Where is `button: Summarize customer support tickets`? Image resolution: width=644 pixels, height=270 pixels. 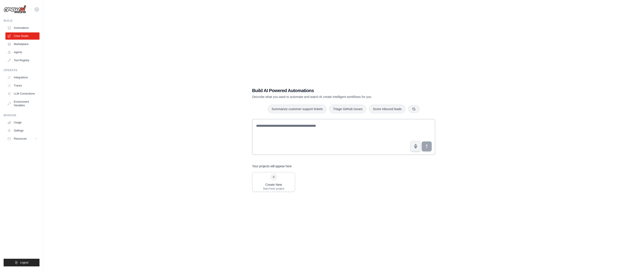 button: Summarize customer support tickets is located at coordinates (297, 109).